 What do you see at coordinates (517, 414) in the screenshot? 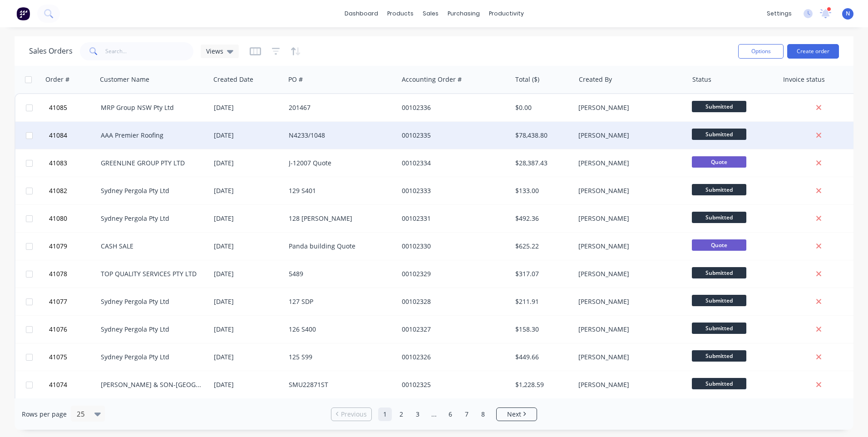
I see `a: Next page` at bounding box center [517, 414].